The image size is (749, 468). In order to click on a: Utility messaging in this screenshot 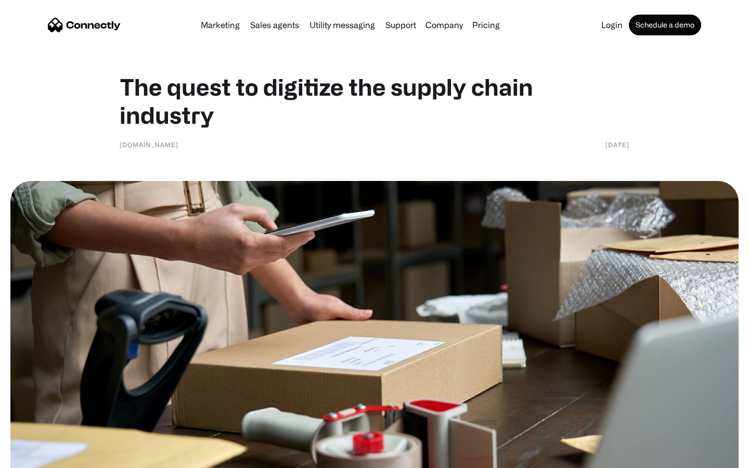, I will do `click(342, 25)`.